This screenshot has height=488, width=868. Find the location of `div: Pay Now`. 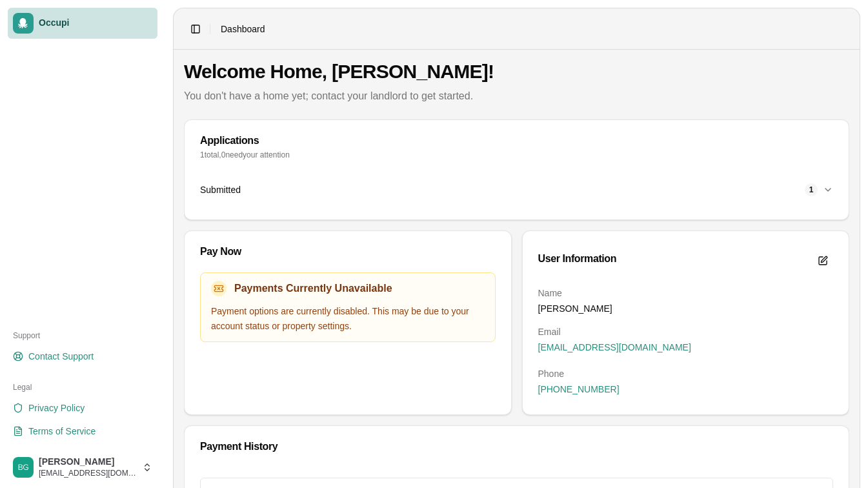

div: Pay Now is located at coordinates (348, 252).